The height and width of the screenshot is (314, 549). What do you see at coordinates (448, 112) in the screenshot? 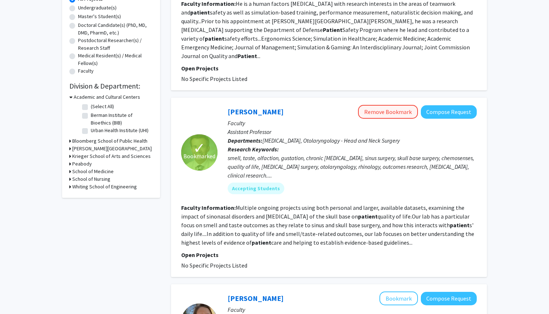
I see `button: Compose Request to Nicholas Rowan` at bounding box center [448, 112].